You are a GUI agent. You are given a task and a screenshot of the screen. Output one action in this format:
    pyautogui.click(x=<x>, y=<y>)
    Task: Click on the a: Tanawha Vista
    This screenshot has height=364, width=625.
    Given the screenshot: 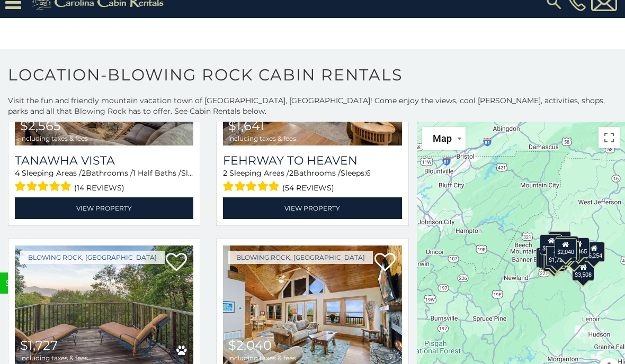 What is the action you would take?
    pyautogui.click(x=104, y=161)
    